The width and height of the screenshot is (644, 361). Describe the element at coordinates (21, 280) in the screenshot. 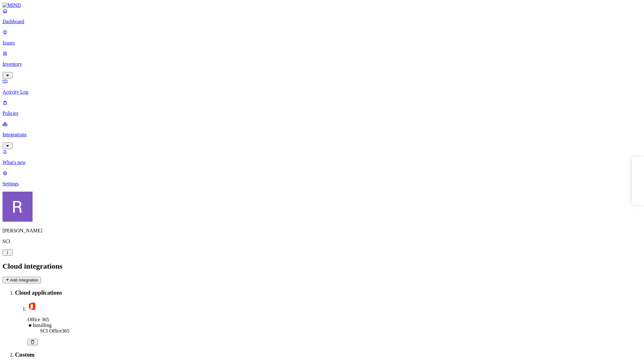

I see `button: Add Integration` at that location.